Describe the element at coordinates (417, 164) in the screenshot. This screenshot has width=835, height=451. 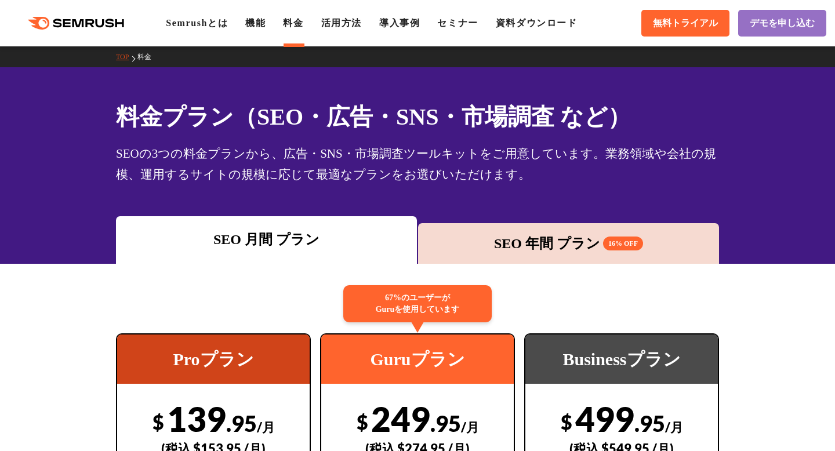
I see `div: SEOの3つの料金プランから、広告・SNS・市場調査ツールキットをご用意しています。業務領域や会社の規模、運用するサイトの規模に応じて最適なプランをお選びいただけます。` at that location.